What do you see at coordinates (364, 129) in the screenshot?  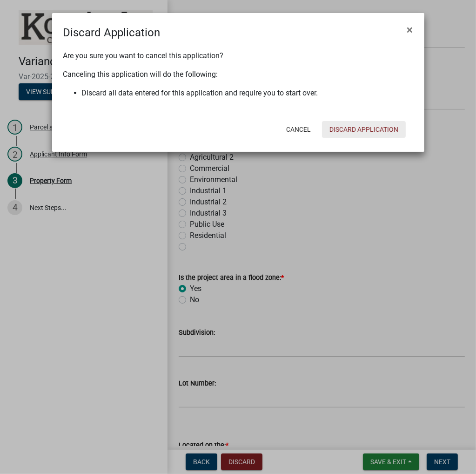 I see `button: Discard Application` at bounding box center [364, 129].